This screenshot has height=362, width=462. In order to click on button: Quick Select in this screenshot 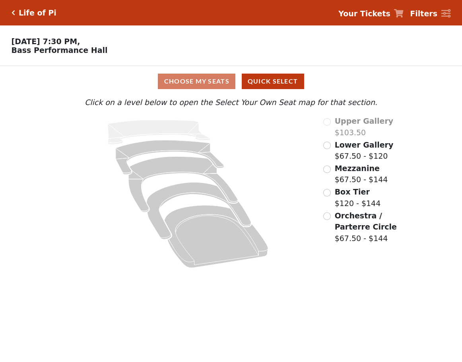, I will do `click(273, 81)`.